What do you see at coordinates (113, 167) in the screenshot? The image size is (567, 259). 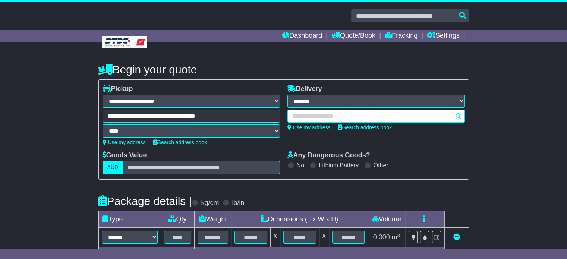 I see `label: AUD` at bounding box center [113, 167].